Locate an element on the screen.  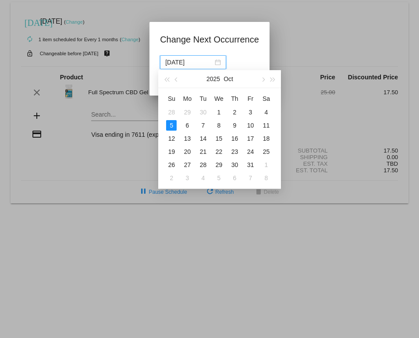
td: 10/16/2025 is located at coordinates (235, 139).